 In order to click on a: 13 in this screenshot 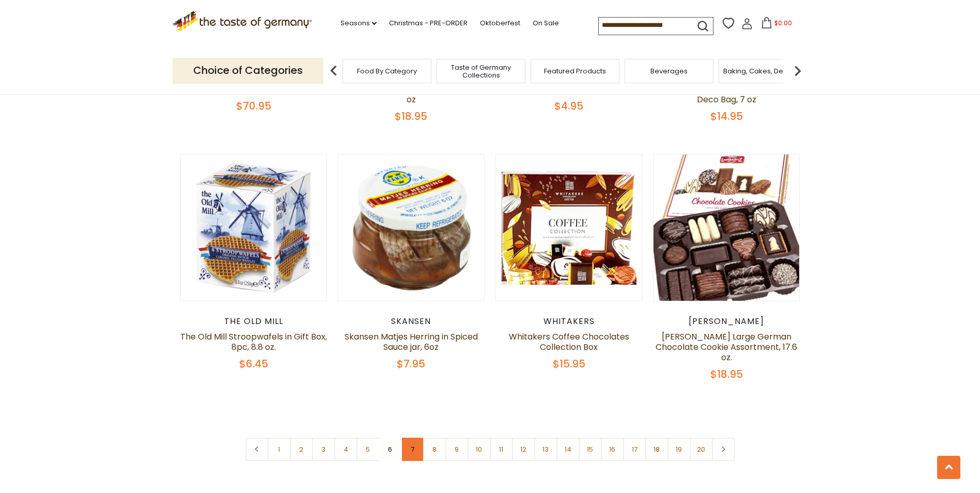, I will do `click(545, 449)`.